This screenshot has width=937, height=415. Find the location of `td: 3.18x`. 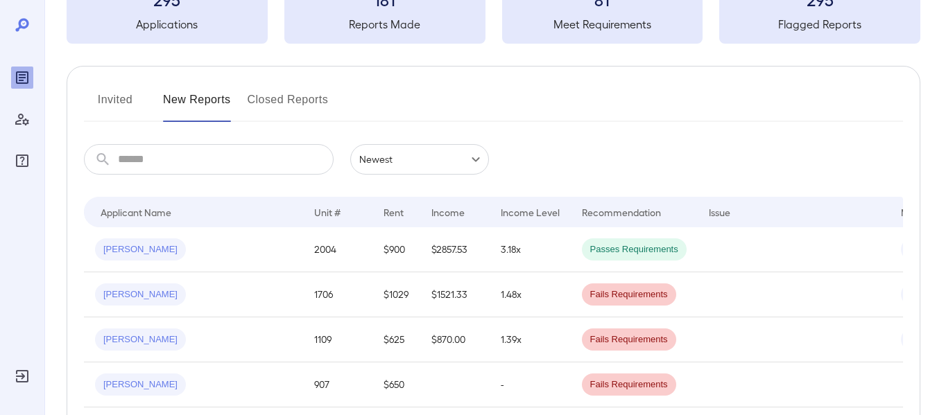

td: 3.18x is located at coordinates (530, 250).